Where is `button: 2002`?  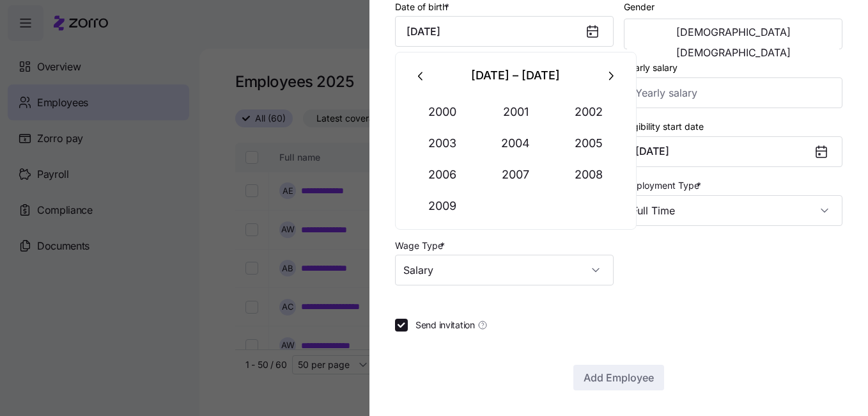 button: 2002 is located at coordinates (590, 112).